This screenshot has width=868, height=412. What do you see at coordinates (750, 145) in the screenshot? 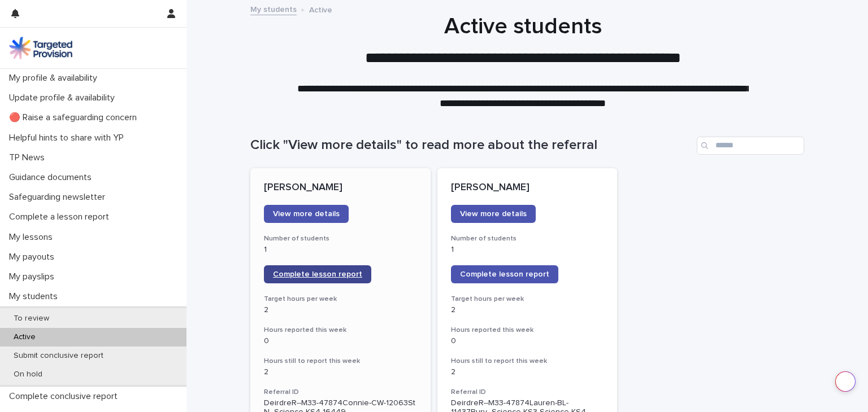
I see `input: Search` at bounding box center [750, 145].